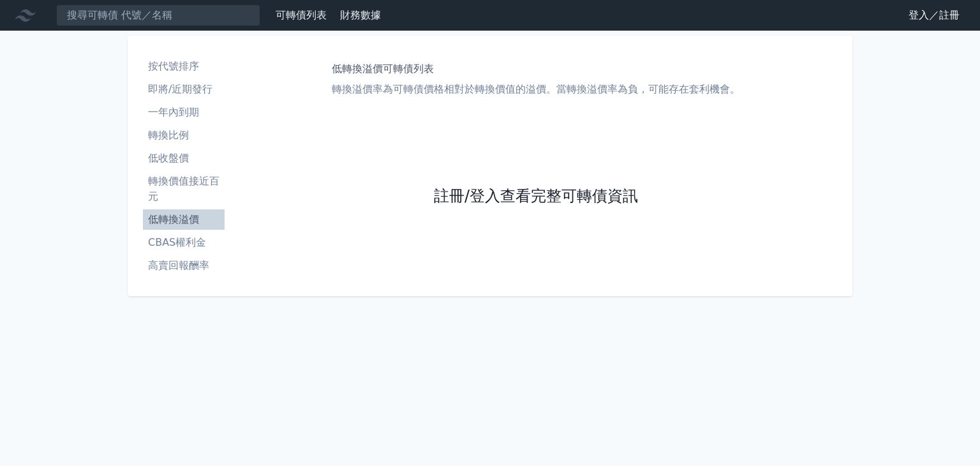 The height and width of the screenshot is (466, 980). What do you see at coordinates (183, 158) in the screenshot?
I see `a: 低收盤價` at bounding box center [183, 158].